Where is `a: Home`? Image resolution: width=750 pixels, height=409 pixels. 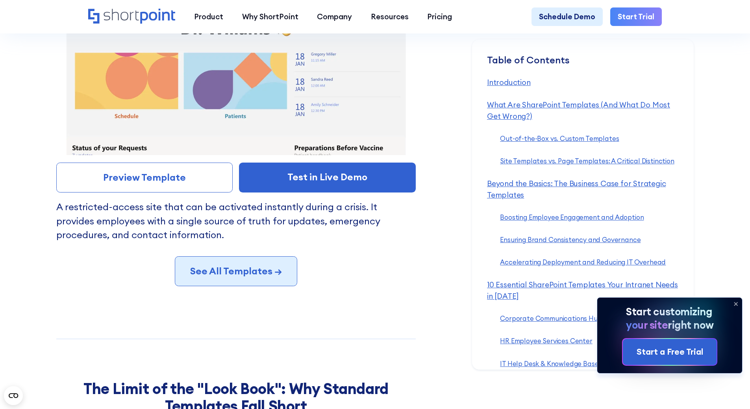 a: Home is located at coordinates (132, 17).